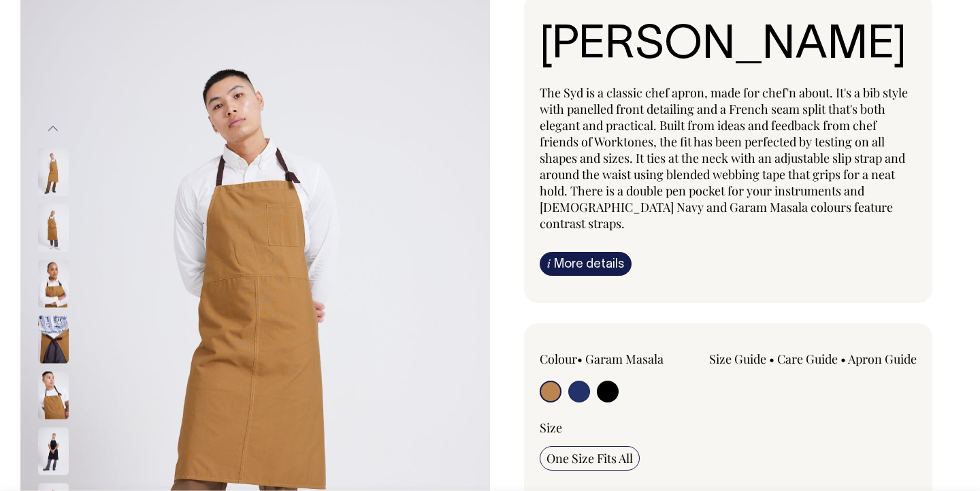 The image size is (980, 491). What do you see at coordinates (589, 458) in the screenshot?
I see `span: One Size Fits All` at bounding box center [589, 458].